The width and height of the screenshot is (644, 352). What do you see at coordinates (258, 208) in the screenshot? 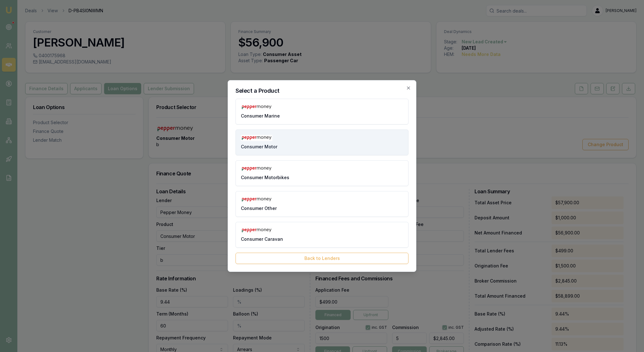
I see `span: Consumer Other` at bounding box center [258, 208].